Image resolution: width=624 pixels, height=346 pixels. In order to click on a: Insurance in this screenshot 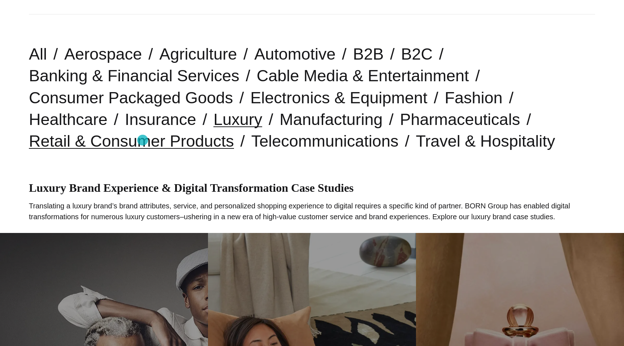, I will do `click(161, 119)`.